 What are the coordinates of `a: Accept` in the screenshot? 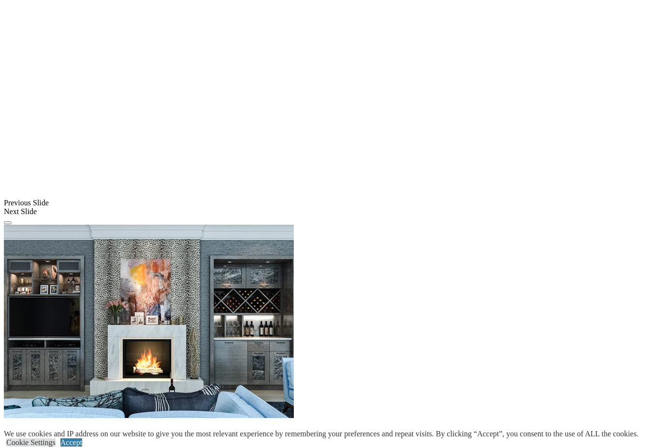 It's located at (71, 442).